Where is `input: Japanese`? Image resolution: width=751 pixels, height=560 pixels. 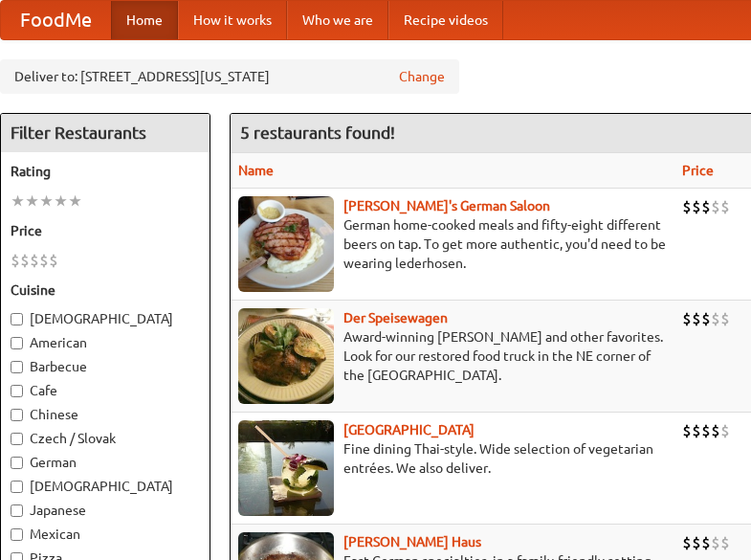
input: Japanese is located at coordinates (16, 510).